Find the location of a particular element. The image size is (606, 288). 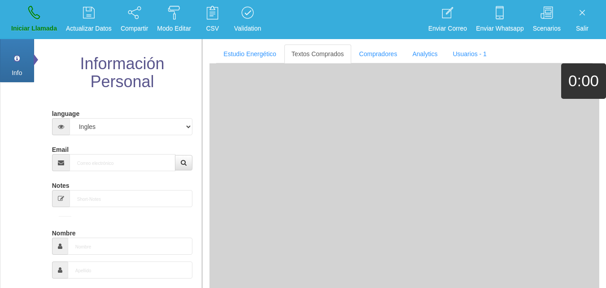

p: Scenarios is located at coordinates (547, 28).